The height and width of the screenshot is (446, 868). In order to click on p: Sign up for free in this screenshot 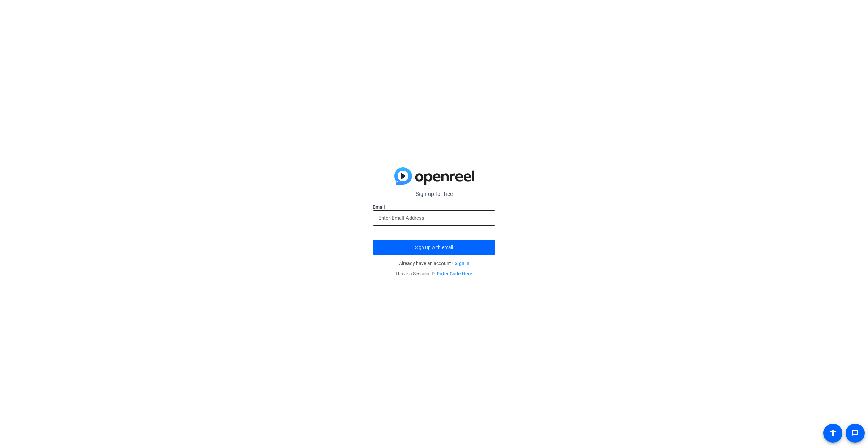, I will do `click(434, 194)`.